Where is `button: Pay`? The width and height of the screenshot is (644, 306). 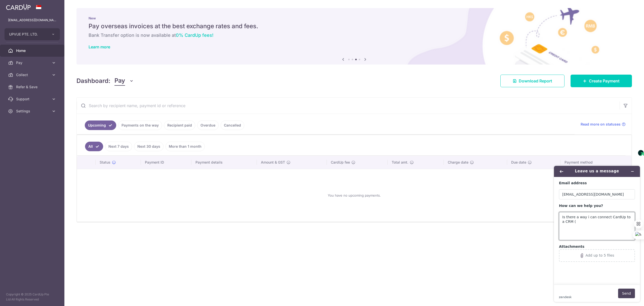 button: Pay is located at coordinates (124, 81).